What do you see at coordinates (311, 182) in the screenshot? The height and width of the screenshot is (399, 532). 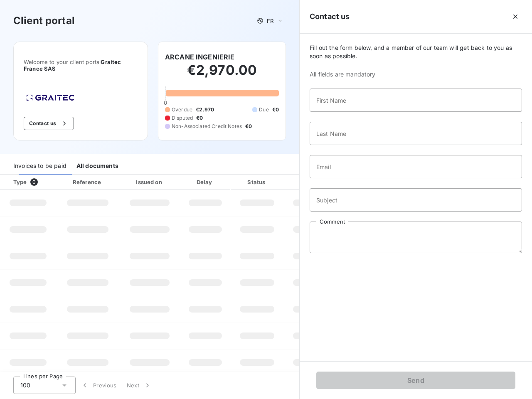 I see `div: Amount` at bounding box center [311, 182].